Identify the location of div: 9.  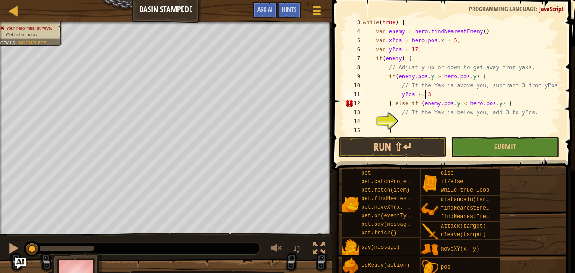
(354, 76).